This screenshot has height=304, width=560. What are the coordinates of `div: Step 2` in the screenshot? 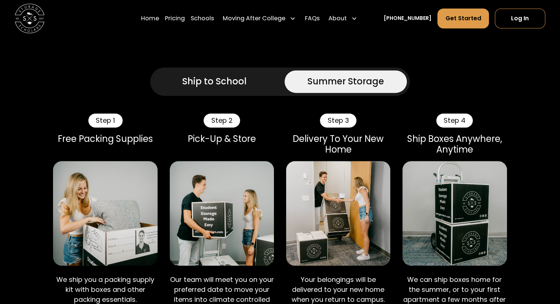 It's located at (222, 120).